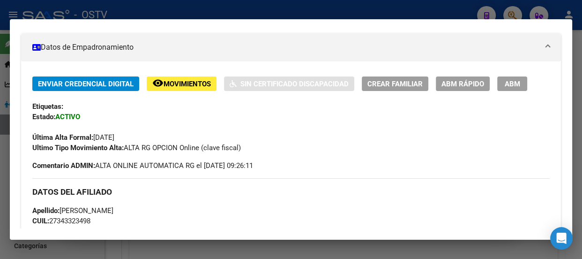 Image resolution: width=582 pixels, height=259 pixels. Describe the element at coordinates (46, 210) in the screenshot. I see `strong: Apellido:` at that location.